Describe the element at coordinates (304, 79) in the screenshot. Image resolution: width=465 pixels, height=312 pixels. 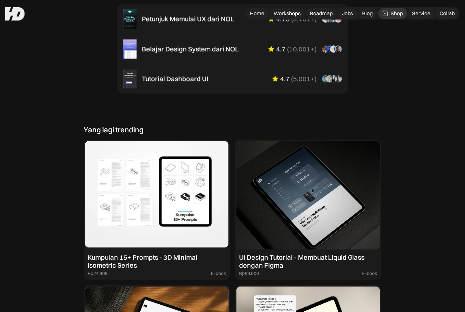
I see `div: 5,001+` at that location.